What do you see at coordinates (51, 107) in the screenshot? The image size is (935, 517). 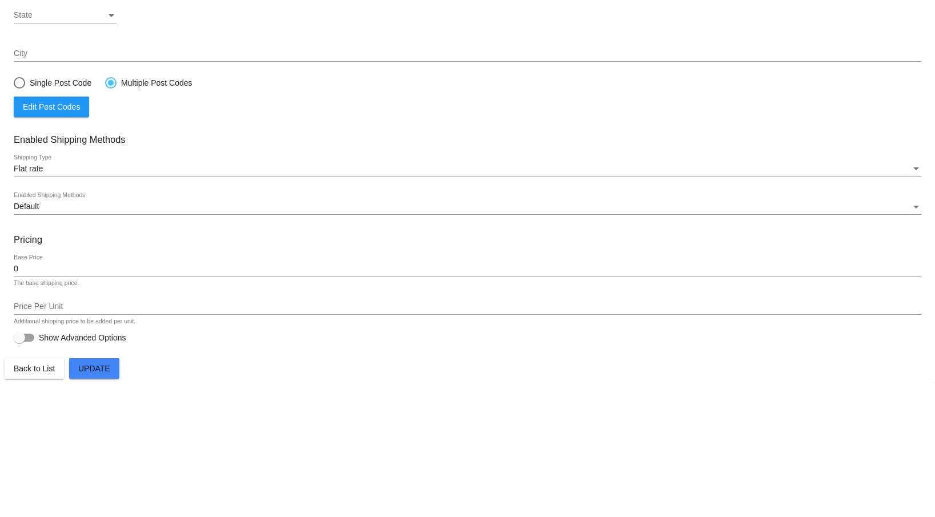 I see `span: Edit Post Codes` at bounding box center [51, 107].